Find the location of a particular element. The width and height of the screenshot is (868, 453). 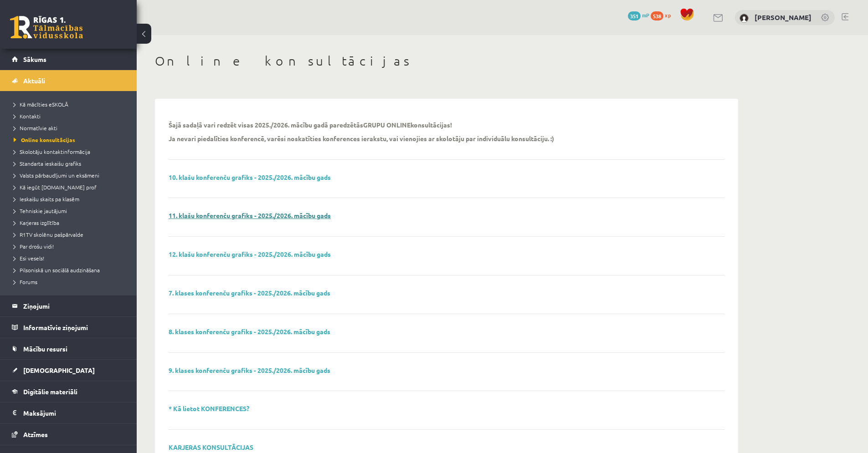

a: KARJERAS KONSULTĀCIJAS is located at coordinates (211, 447).